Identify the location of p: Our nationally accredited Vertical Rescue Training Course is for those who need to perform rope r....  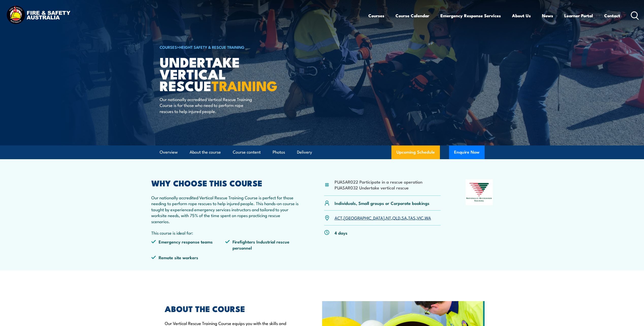
(206, 105).